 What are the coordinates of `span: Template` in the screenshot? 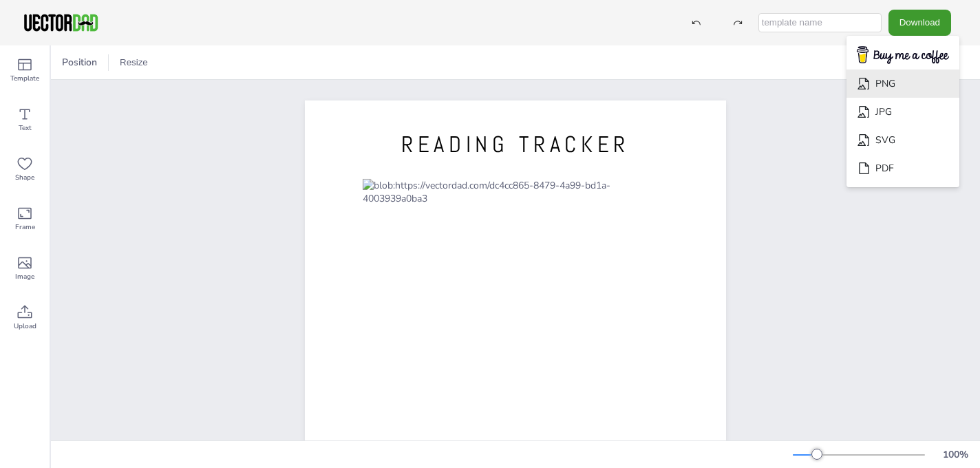 It's located at (25, 78).